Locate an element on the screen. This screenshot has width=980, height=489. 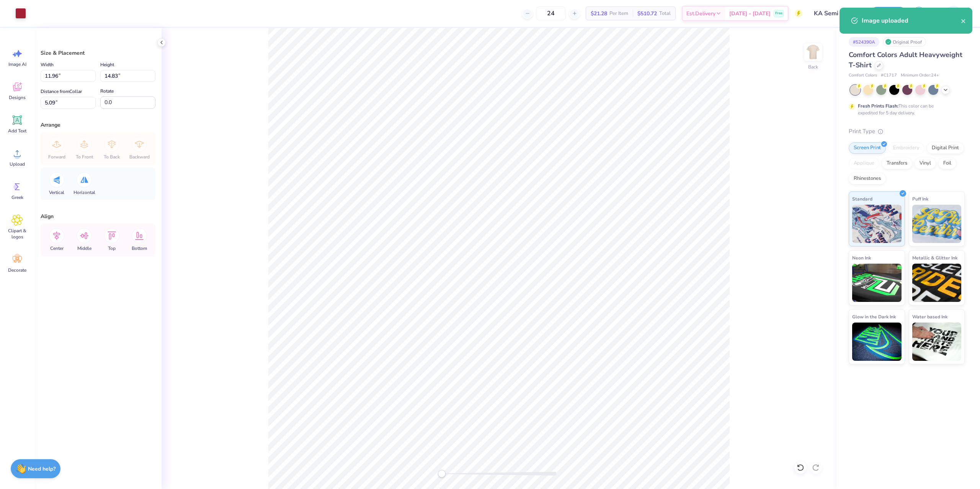
div: Vinyl is located at coordinates (925, 163).